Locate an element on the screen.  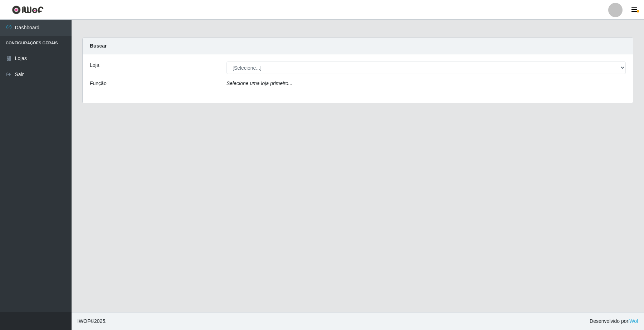
label: Função is located at coordinates (98, 83).